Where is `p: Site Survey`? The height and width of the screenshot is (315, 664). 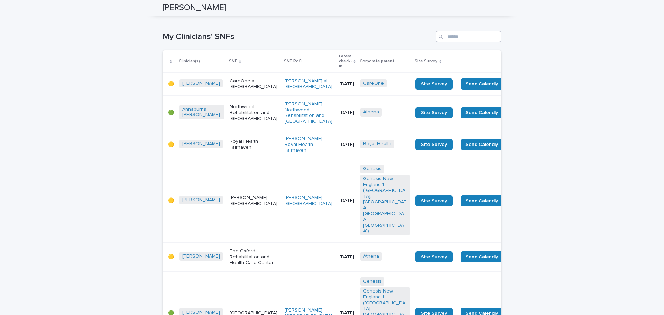
p: Site Survey is located at coordinates (426, 61).